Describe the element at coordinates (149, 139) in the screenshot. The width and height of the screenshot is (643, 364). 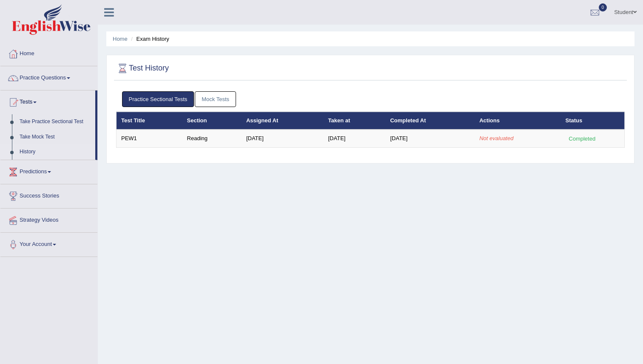
I see `td: PEW1` at that location.